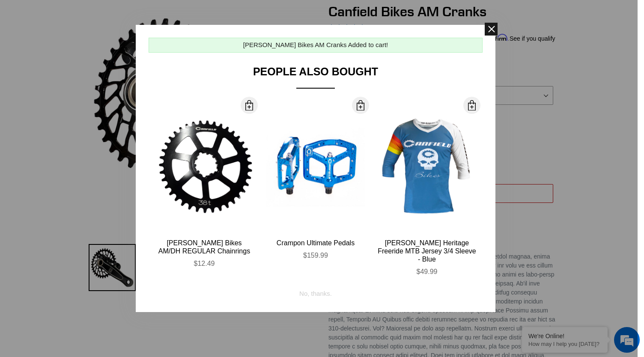  Describe the element at coordinates (315, 255) in the screenshot. I see `span: $159.99` at that location.